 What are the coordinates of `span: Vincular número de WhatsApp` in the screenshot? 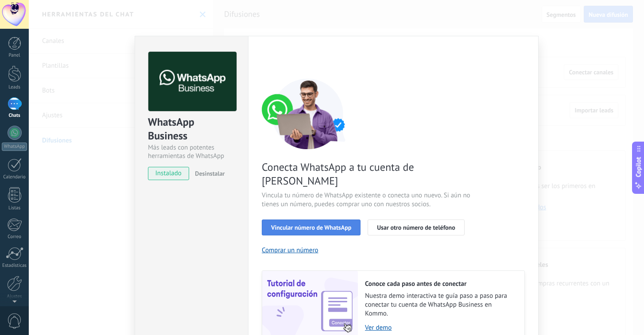 It's located at (311, 227).